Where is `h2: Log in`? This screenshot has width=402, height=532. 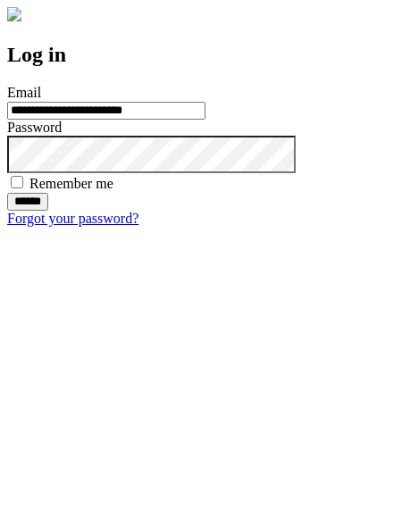 h2: Log in is located at coordinates (201, 54).